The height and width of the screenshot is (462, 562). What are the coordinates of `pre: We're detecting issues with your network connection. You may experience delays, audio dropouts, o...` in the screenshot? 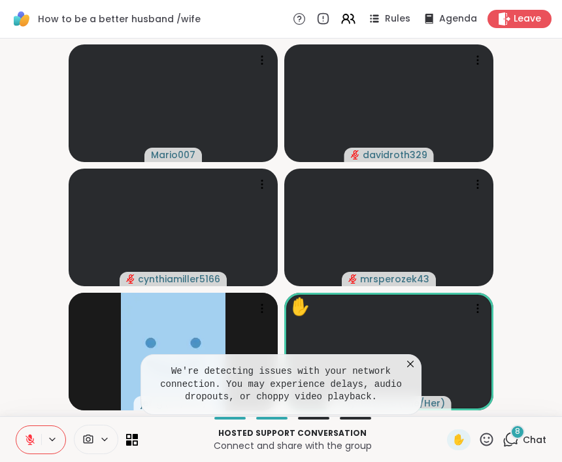 It's located at (281, 384).